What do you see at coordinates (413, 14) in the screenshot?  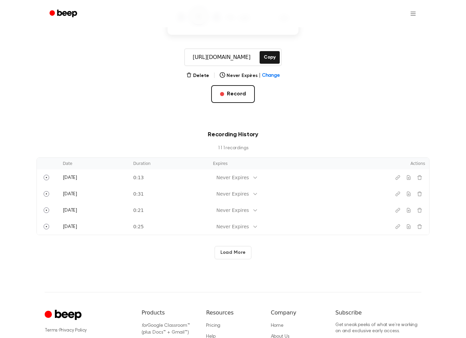 I see `button: Open menu` at bounding box center [413, 14].